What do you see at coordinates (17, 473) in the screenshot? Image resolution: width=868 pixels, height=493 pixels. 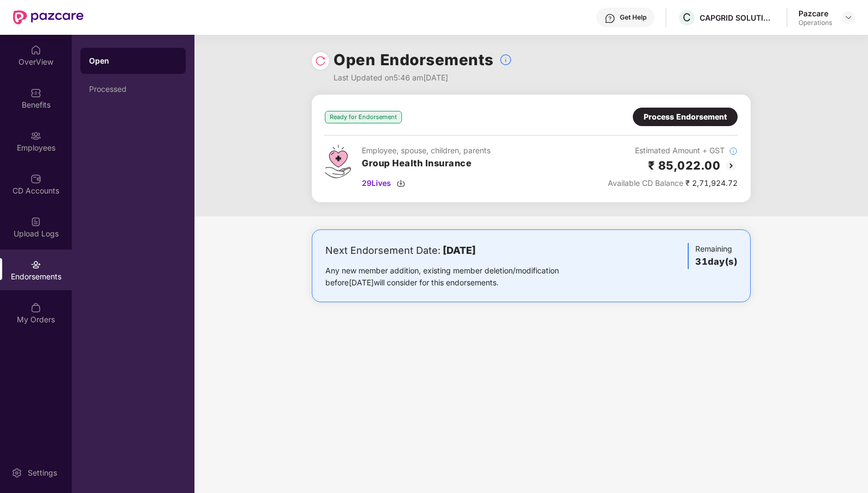 I see `img: svg+xml;base64,PHN2ZyBpZD0iU2V0dGluZy0yMHgyMCIgeG1sbnM9Imh0dHA6Ly93d3cudzMub3JnLzIwMDAvc3ZnIiB3aW...` at bounding box center [17, 473].